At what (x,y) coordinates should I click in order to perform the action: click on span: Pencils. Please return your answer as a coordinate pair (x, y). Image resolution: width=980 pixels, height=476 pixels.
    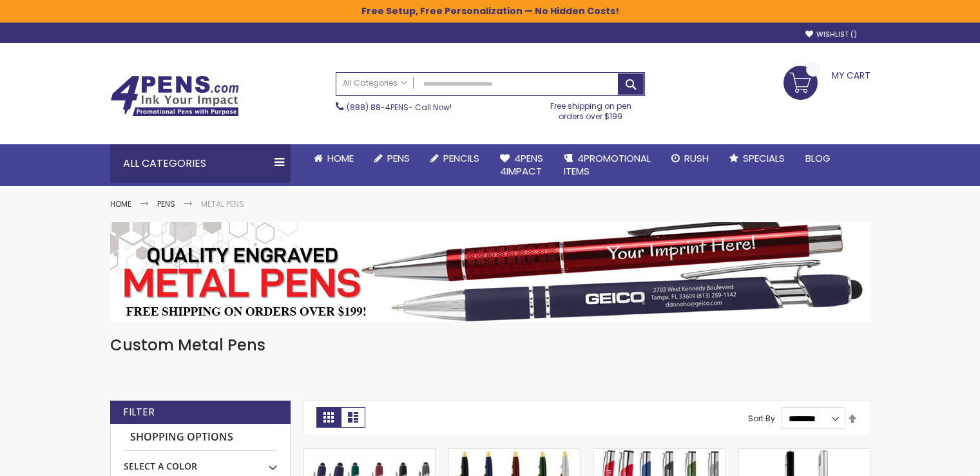
    Looking at the image, I should click on (462, 158).